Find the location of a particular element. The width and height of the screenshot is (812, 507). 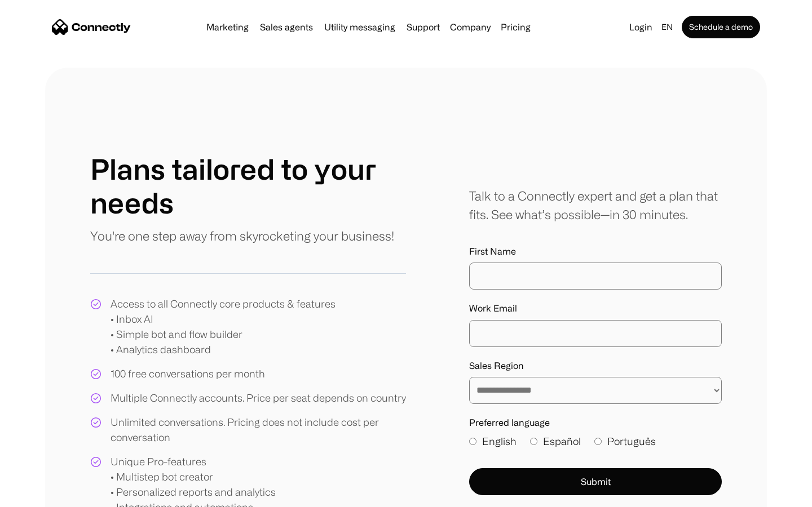

a: Utility messaging is located at coordinates (360, 27).